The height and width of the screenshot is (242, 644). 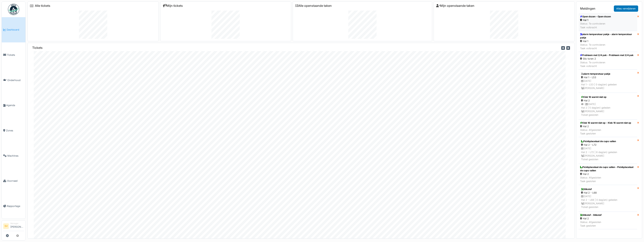 I want to click on a: Machines, so click(x=13, y=156).